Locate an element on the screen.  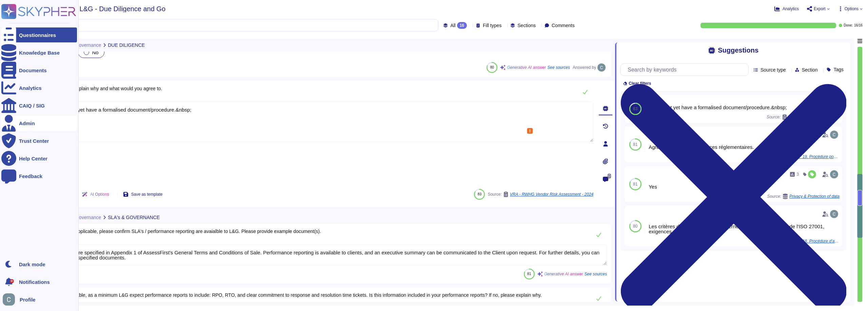
span: Profile is located at coordinates (28, 300).